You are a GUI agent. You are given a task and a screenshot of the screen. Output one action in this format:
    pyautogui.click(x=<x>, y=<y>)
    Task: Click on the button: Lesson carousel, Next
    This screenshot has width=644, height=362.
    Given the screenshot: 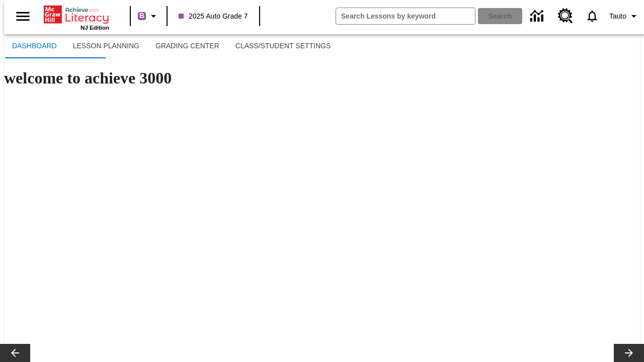 What is the action you would take?
    pyautogui.click(x=629, y=353)
    